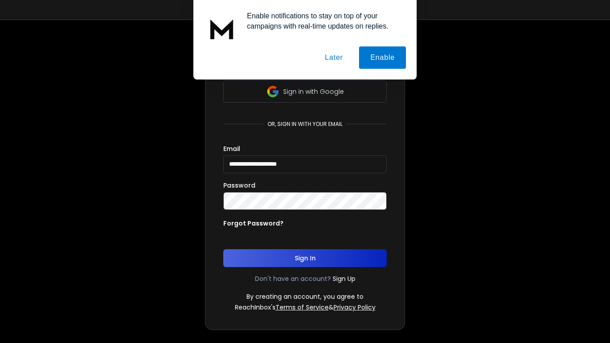  What do you see at coordinates (334, 58) in the screenshot?
I see `button: Later` at bounding box center [334, 58].